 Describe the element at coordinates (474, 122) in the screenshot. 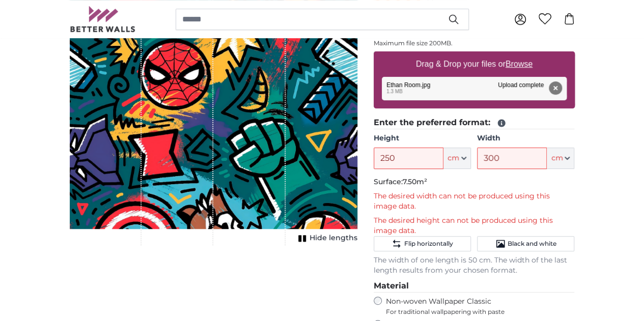

I see `legend: Enter the preferred format:` at that location.